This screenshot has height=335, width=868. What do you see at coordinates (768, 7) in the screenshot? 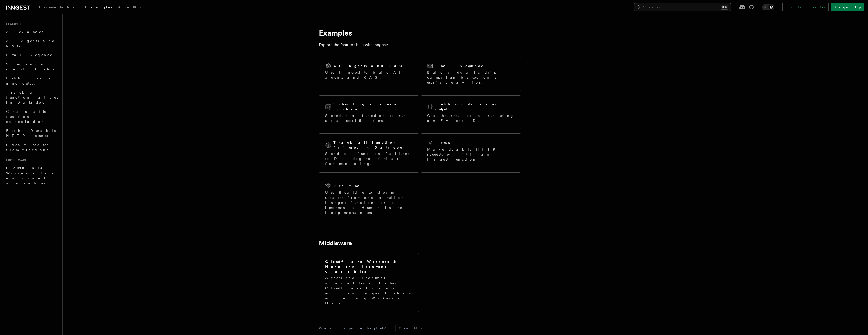
I see `button: Toggle dark mode` at bounding box center [768, 7].